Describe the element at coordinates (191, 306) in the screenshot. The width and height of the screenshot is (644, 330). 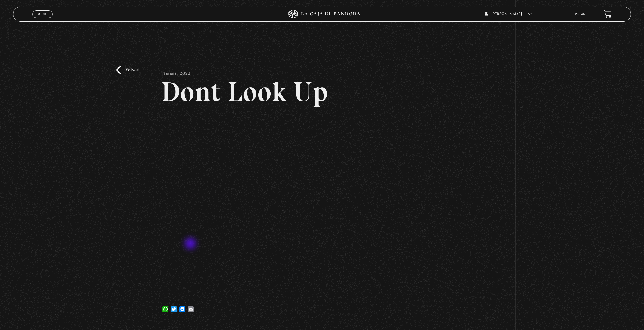
I see `a: Email` at that location.